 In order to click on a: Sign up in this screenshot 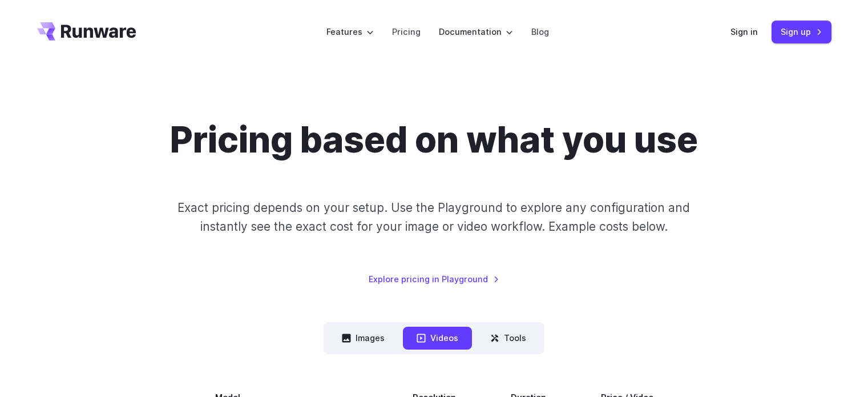, I will do `click(801, 31)`.